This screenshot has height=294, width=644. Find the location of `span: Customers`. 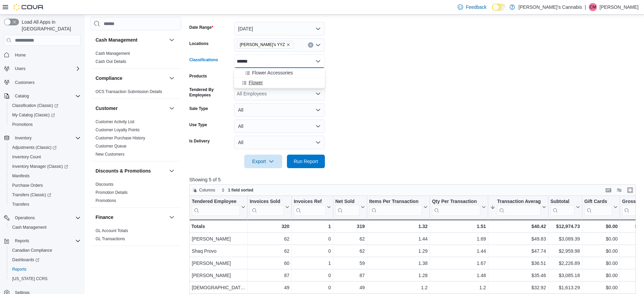

span: Customers is located at coordinates (46, 82).